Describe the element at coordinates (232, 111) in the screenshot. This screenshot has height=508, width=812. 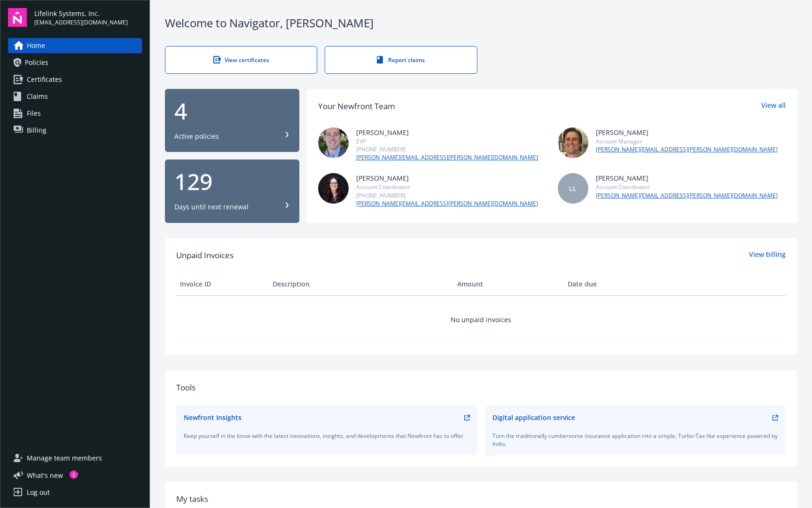
I see `div: 4` at that location.